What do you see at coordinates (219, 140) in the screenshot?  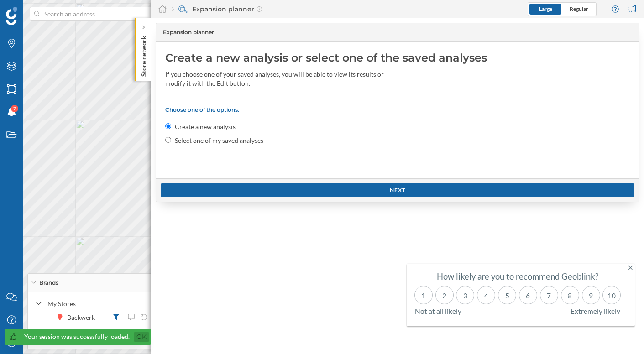 I see `label: Select one of my saved analyses` at bounding box center [219, 140].